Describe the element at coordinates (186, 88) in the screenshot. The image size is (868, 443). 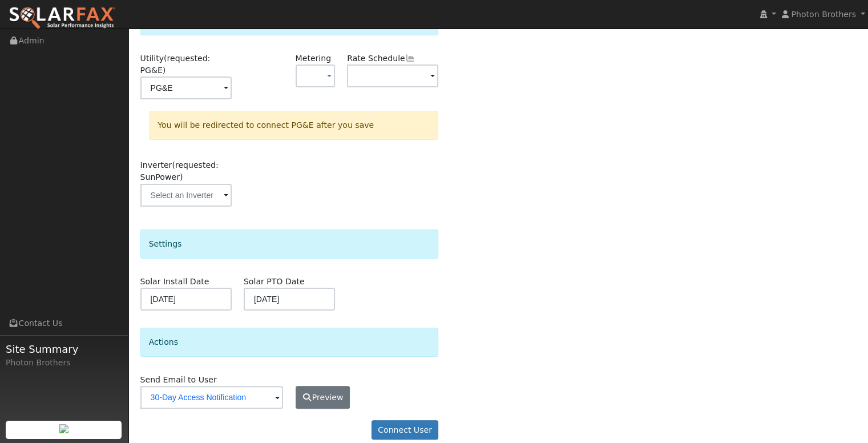
I see `input: Select a Utility` at that location.